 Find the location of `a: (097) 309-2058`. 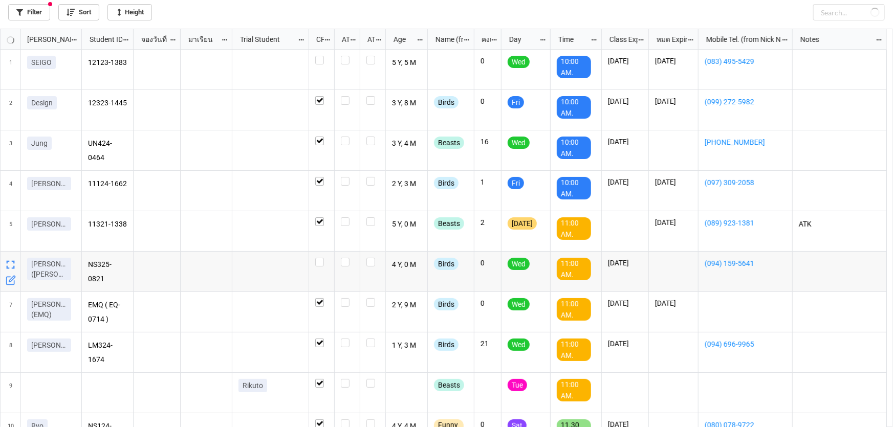

a: (097) 309-2058 is located at coordinates (745, 183).